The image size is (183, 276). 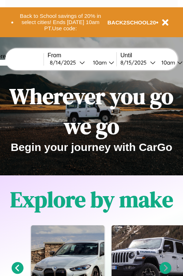 What do you see at coordinates (67, 62) in the screenshot?
I see `button: 8/14/2025` at bounding box center [67, 62].